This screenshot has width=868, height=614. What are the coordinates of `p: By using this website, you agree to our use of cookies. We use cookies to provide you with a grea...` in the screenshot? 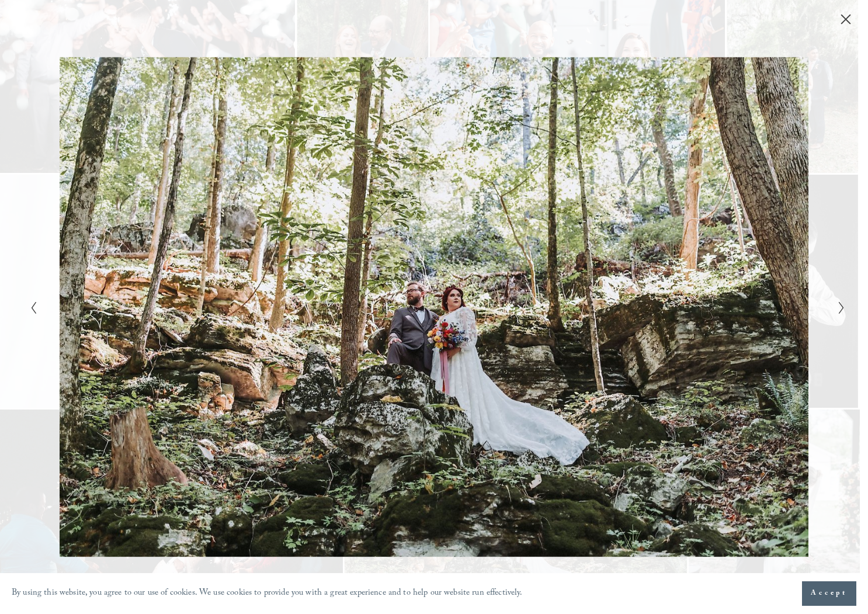 It's located at (267, 593).